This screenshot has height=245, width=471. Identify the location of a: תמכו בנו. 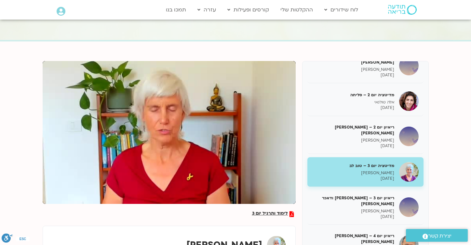
(176, 10).